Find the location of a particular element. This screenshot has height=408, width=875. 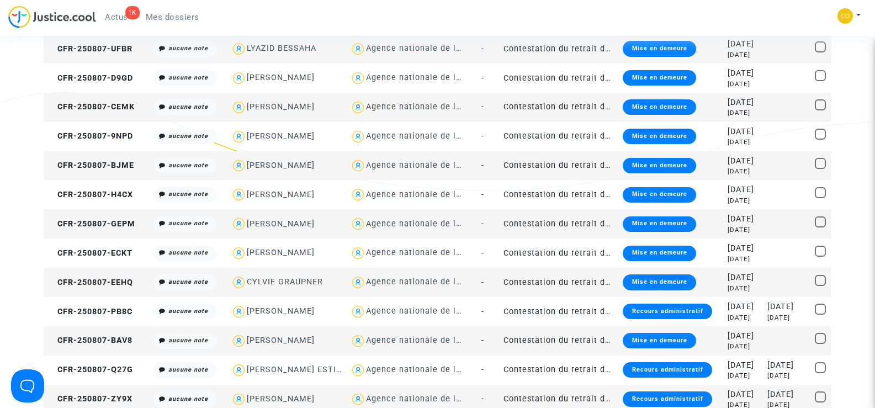

span: CFR-250807-GEPM is located at coordinates (91, 223).